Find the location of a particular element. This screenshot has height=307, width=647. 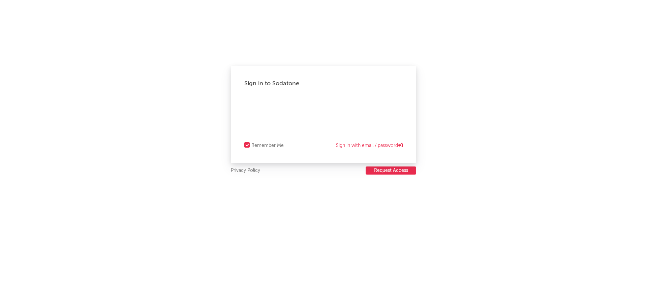

a: Sign in with email / password is located at coordinates (370, 146).